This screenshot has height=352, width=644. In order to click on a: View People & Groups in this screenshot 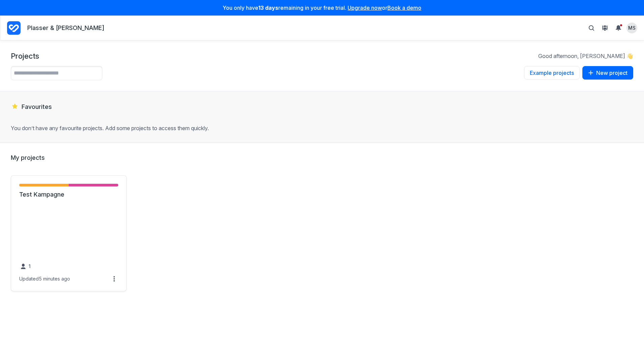, I will do `click(605, 28)`.